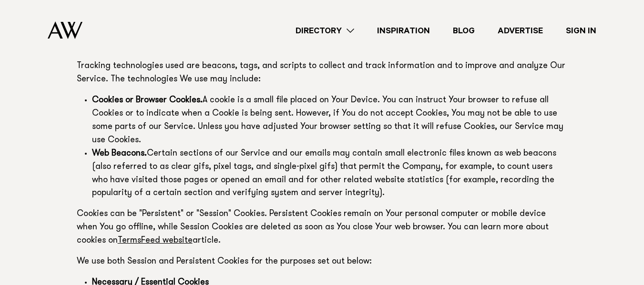  Describe the element at coordinates (403, 30) in the screenshot. I see `a: Inspiration` at that location.